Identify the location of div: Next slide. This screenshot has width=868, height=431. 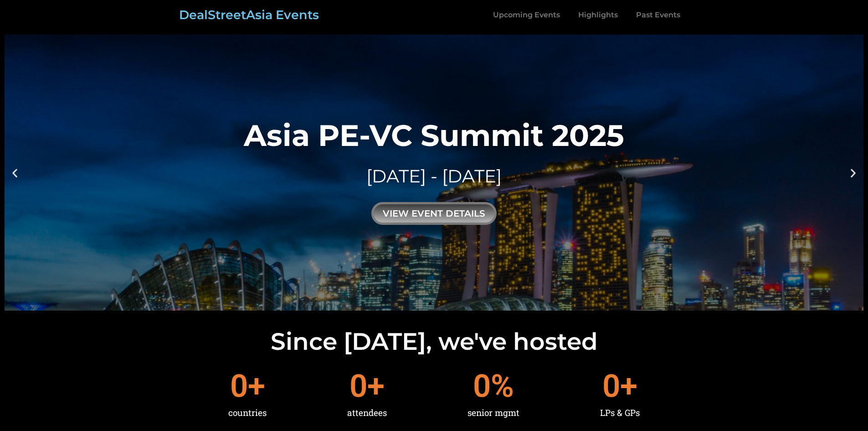
(853, 173).